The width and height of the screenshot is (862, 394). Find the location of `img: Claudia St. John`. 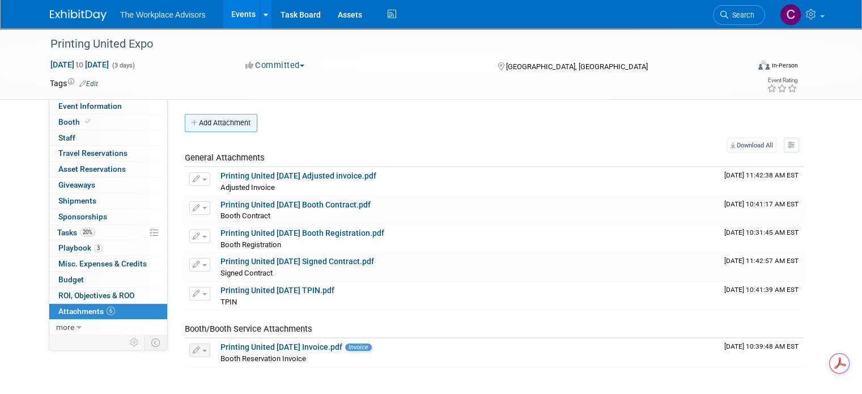

img: Claudia St. John is located at coordinates (791, 15).